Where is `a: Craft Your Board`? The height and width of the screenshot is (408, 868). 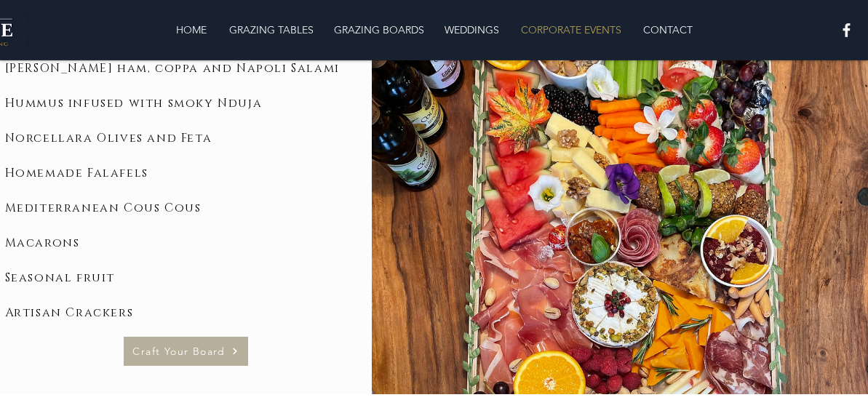
a: Craft Your Board is located at coordinates (185, 351).